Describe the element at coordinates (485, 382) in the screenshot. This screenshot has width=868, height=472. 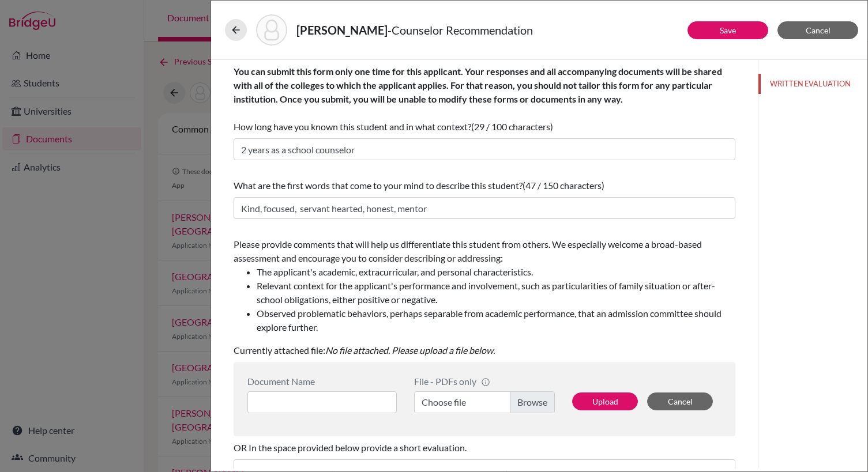
I see `span: info` at that location.